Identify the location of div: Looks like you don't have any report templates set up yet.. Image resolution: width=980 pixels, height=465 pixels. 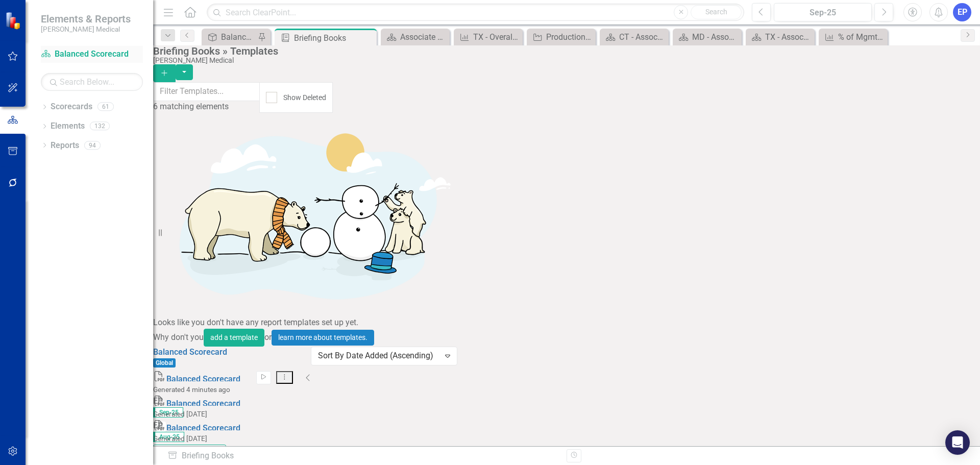
(567, 323).